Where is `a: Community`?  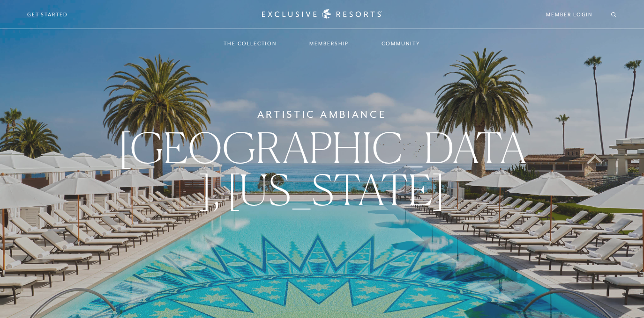
a: Community is located at coordinates (401, 44).